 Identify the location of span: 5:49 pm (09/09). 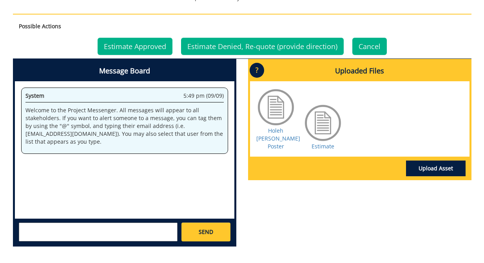
(203, 96).